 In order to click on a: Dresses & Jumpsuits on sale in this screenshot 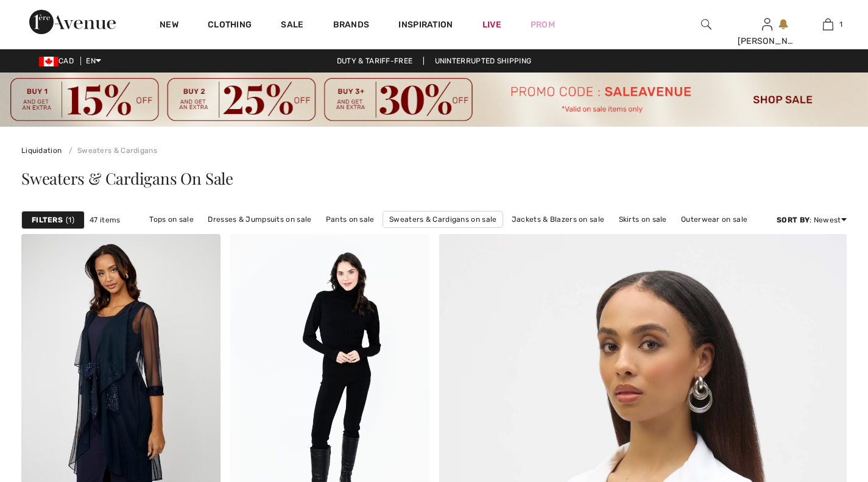, I will do `click(260, 219)`.